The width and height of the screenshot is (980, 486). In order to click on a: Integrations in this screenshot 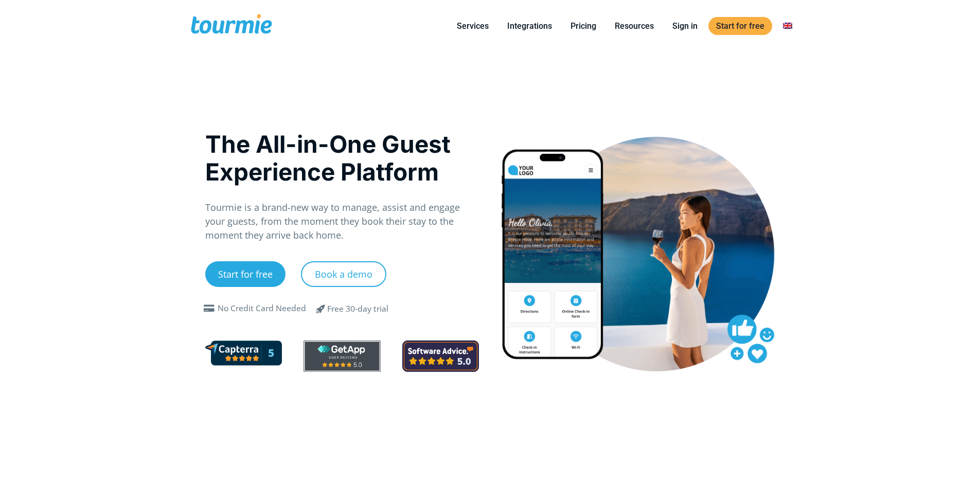, I will do `click(529, 26)`.